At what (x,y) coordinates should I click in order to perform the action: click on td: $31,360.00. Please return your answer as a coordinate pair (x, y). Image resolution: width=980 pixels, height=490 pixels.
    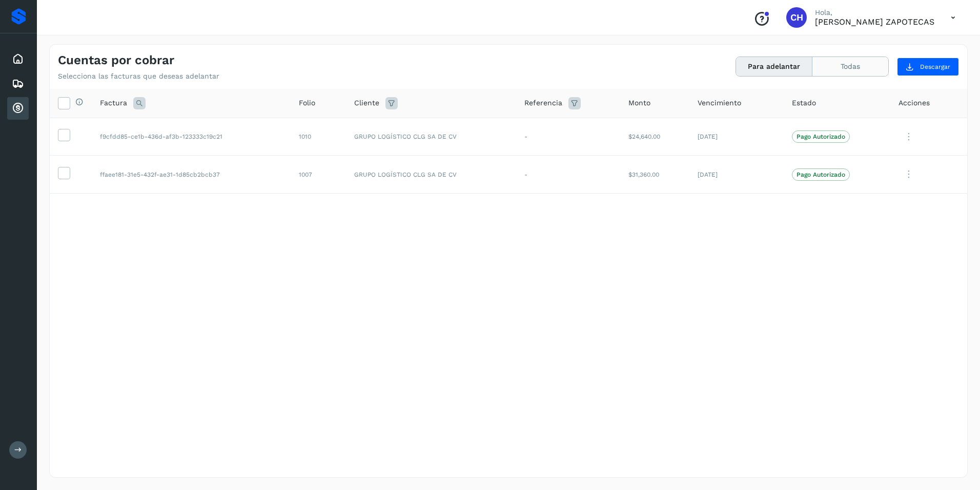
    Looking at the image, I should click on (655, 175).